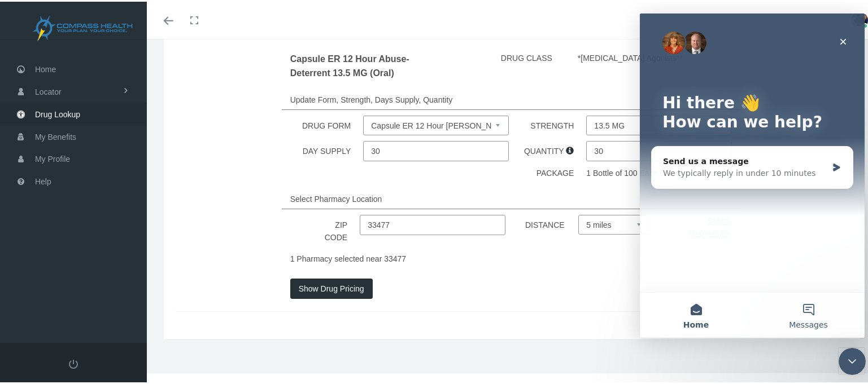 The width and height of the screenshot is (868, 384). What do you see at coordinates (48, 90) in the screenshot?
I see `span: Locator` at bounding box center [48, 90].